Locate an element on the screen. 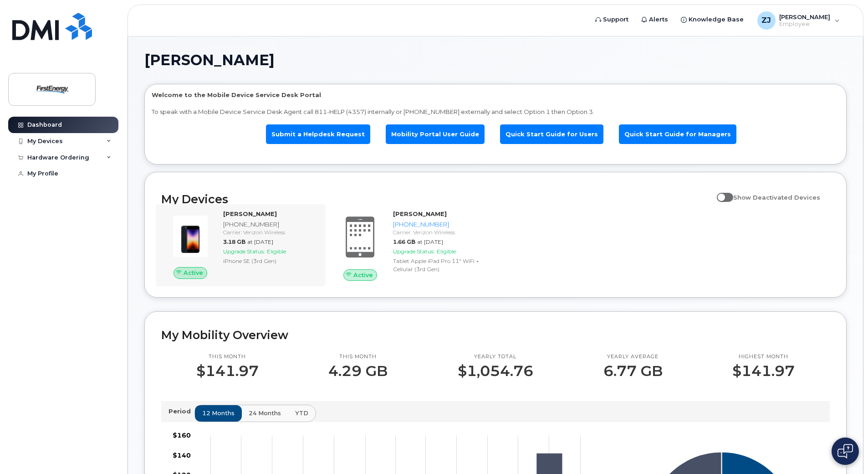 The height and width of the screenshot is (474, 868). div: iPhone SE (3rd Gen) is located at coordinates (270, 261).